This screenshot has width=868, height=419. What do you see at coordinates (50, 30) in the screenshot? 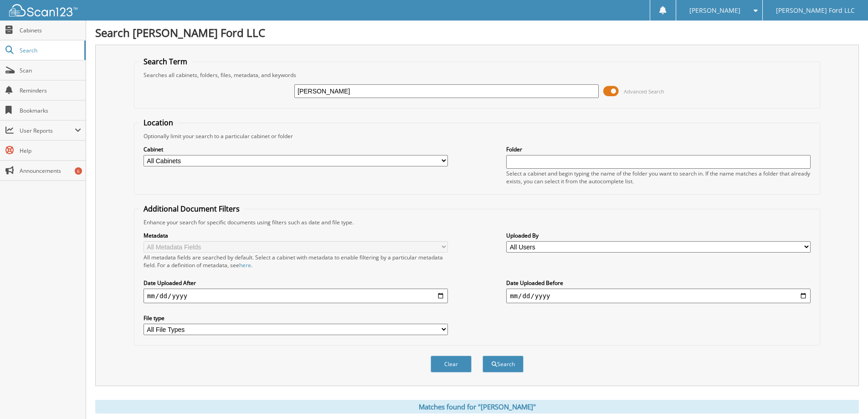
I see `span: Cabinets` at bounding box center [50, 30].